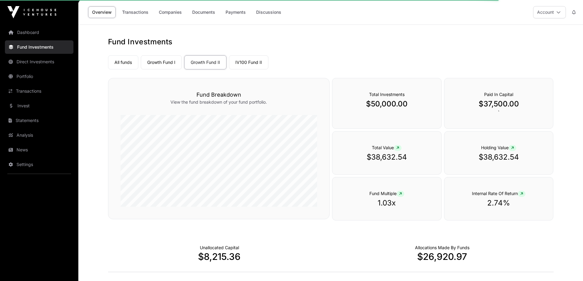  I want to click on a: News, so click(39, 150).